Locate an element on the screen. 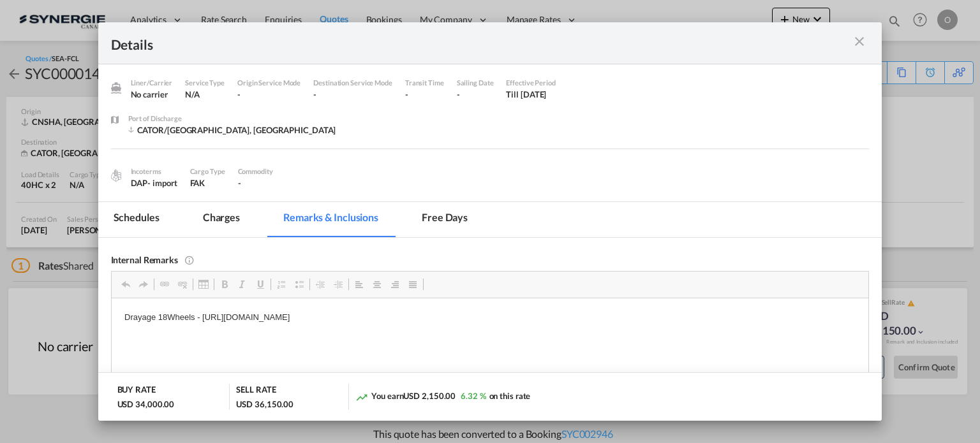 This screenshot has height=443, width=980. strong: E Manifest (ACI): is located at coordinates (46, 18).